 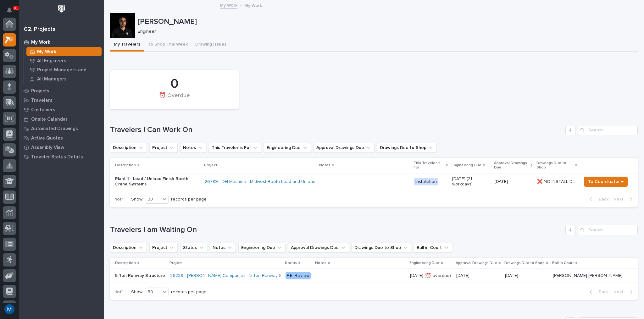 I want to click on p: Projects, so click(x=40, y=91).